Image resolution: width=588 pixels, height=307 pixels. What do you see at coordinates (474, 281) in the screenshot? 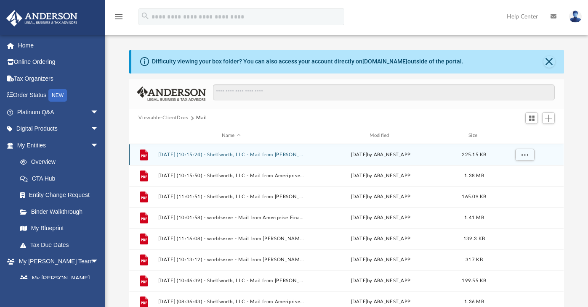
I see `span: 199.55 KB` at bounding box center [474, 281].